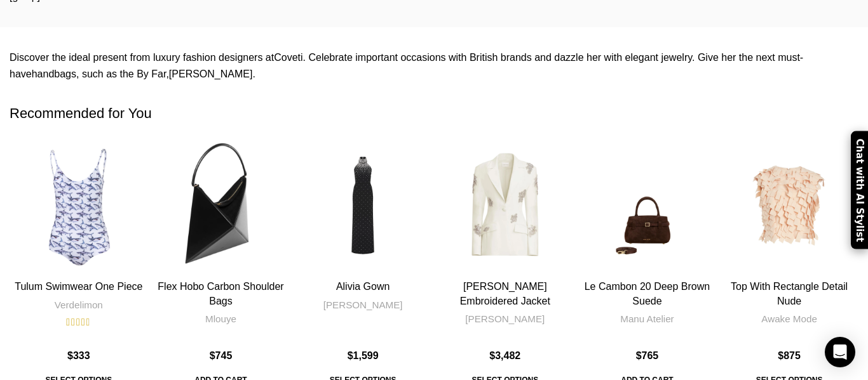 Image resolution: width=868 pixels, height=380 pixels. Describe the element at coordinates (81, 114) in the screenshot. I see `span: Recommended for You` at that location.